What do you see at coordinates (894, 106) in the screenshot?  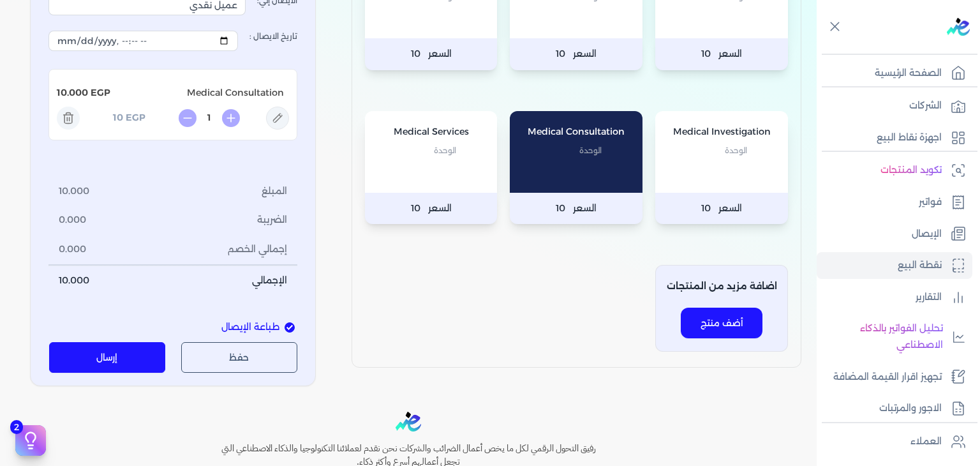 I see `a: الشركات` at bounding box center [894, 106].